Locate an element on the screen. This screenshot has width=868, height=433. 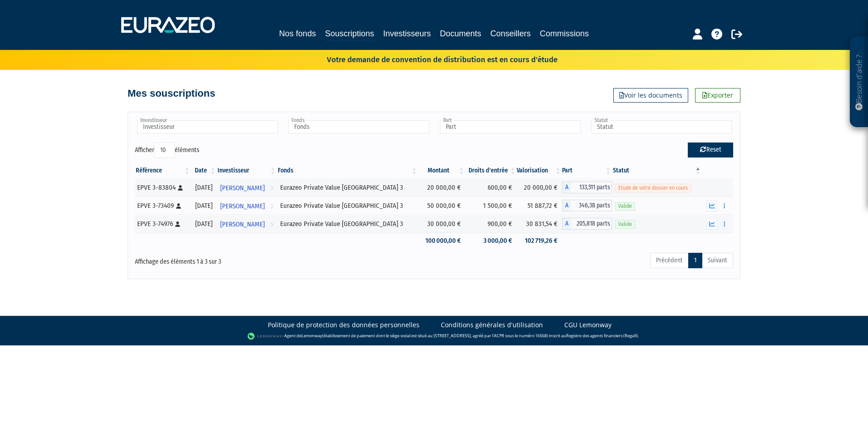
a: Commissions is located at coordinates (565, 34).